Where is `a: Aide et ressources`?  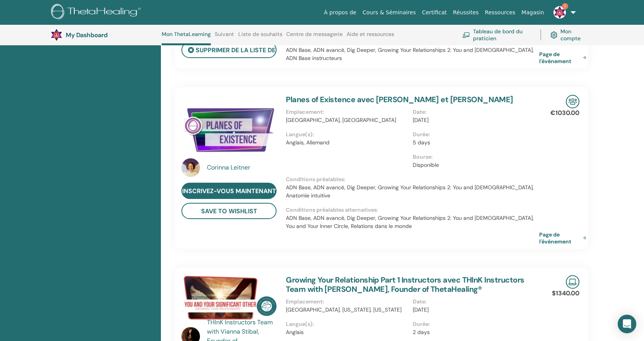
a: Aide et ressources is located at coordinates (370, 37).